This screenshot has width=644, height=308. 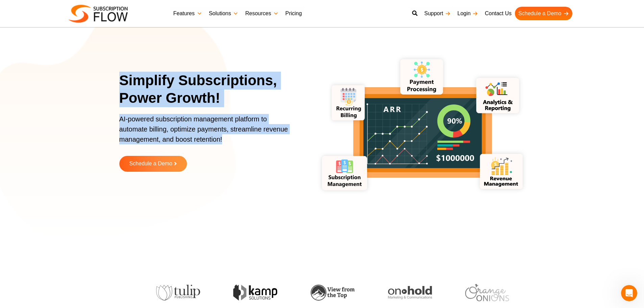 What do you see at coordinates (294, 14) in the screenshot?
I see `a: Pricing` at bounding box center [294, 14].